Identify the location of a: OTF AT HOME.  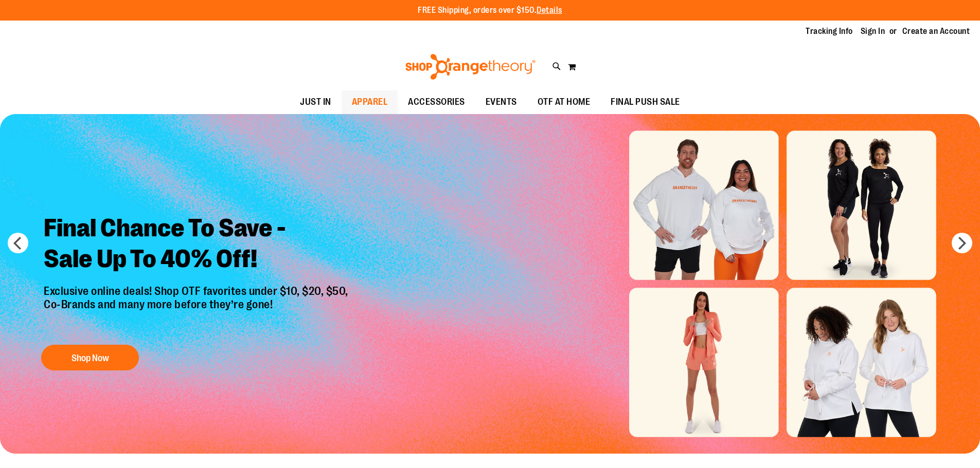
(564, 102).